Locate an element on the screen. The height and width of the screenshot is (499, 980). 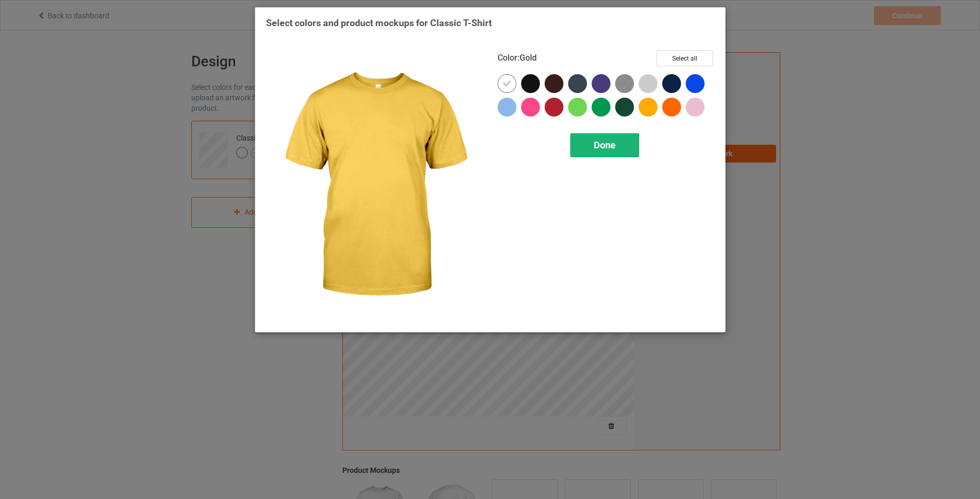
img: regular.jpg is located at coordinates (374, 186).